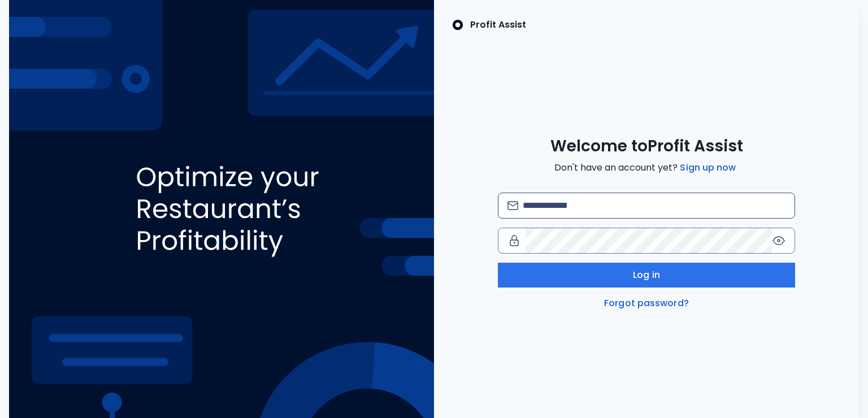 The image size is (868, 418). I want to click on span: Welcome to Profit Assist, so click(647, 146).